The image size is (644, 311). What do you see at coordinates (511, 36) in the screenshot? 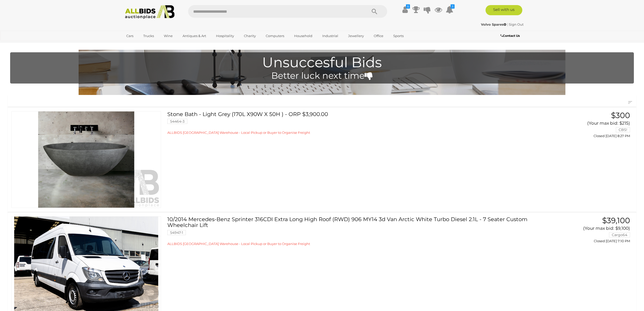
I see `a: Contact Us` at bounding box center [511, 36].